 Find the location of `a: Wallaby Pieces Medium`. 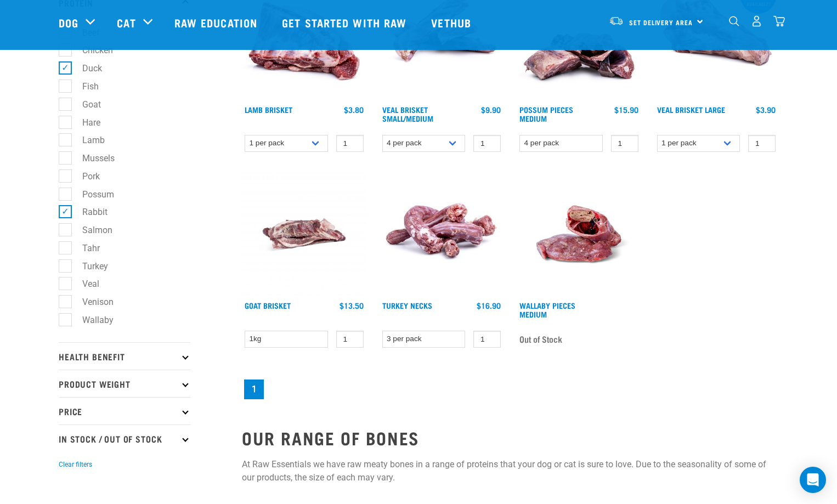

a: Wallaby Pieces Medium is located at coordinates (548, 309).